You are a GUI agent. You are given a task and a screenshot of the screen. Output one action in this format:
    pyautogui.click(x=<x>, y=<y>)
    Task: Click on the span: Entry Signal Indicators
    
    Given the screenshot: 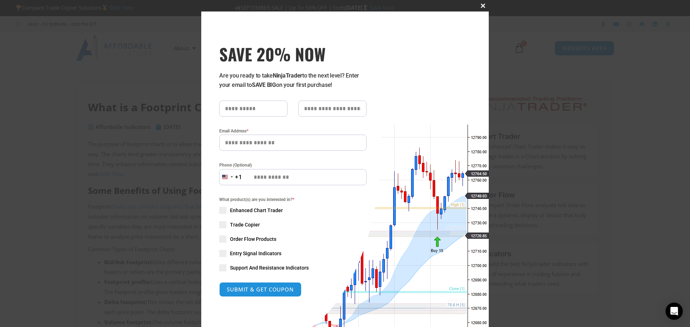 What is the action you would take?
    pyautogui.click(x=255, y=254)
    